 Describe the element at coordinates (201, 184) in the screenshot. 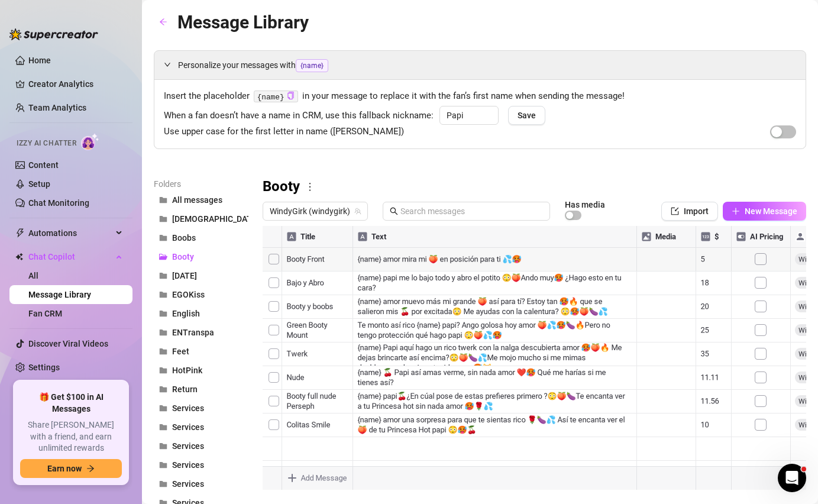

I see `article: Folders` at that location.